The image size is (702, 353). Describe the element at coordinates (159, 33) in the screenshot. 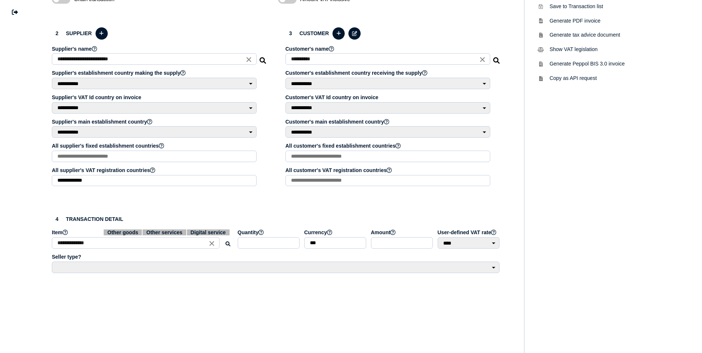

I see `h3: Supplier` at that location.